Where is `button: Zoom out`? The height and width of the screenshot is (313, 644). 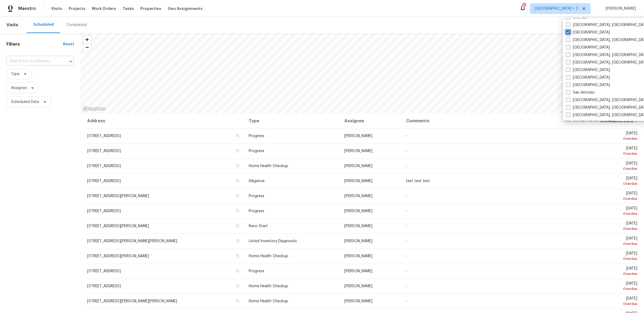 button: Zoom out is located at coordinates (87, 47).